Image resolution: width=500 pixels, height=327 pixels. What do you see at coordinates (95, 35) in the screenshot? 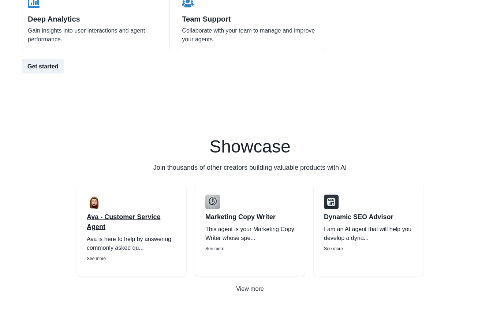
I see `p: Gain insights into user interactions and agent performance.` at bounding box center [95, 35].